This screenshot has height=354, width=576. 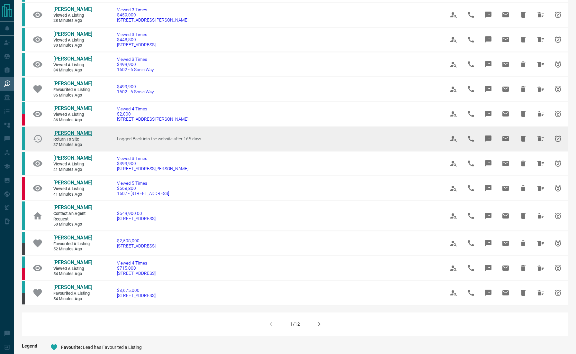 What do you see at coordinates (143, 183) in the screenshot?
I see `span: Viewed 5 Times` at bounding box center [143, 183].